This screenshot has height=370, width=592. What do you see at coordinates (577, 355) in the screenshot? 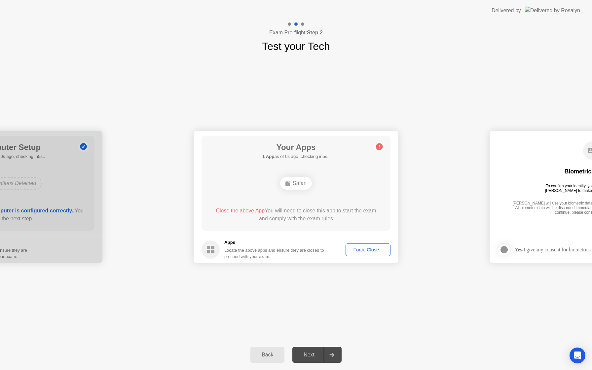
I see `div: Open Intercom Messenger` at bounding box center [577, 355].